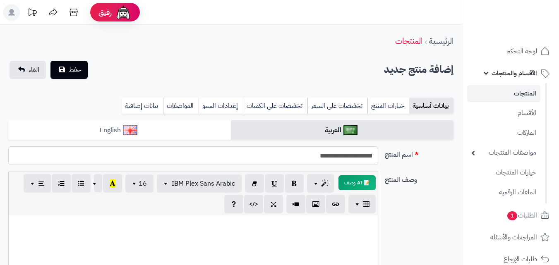  I want to click on span: 16, so click(143, 184).